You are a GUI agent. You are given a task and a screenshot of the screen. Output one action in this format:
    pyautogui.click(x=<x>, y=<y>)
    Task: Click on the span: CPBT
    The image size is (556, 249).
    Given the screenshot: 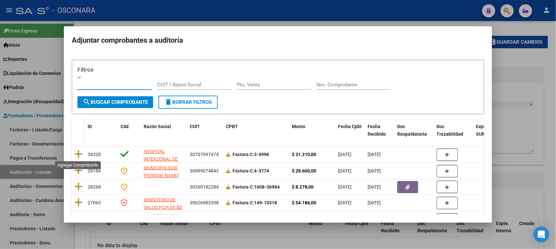 What is the action you would take?
    pyautogui.click(x=232, y=127)
    